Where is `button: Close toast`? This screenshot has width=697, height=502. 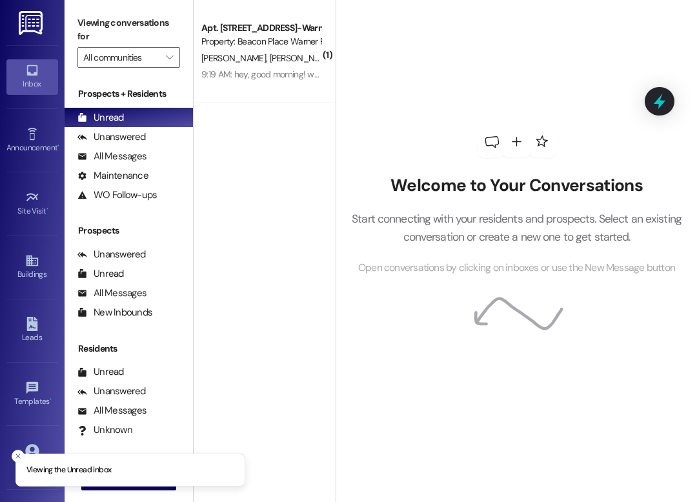
button: Close toast is located at coordinates (18, 456).